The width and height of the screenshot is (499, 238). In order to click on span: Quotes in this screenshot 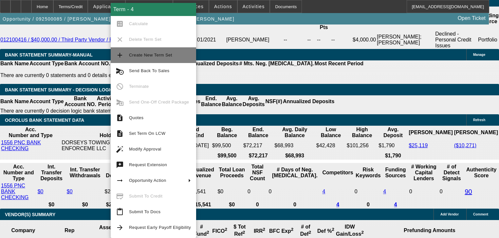, I will do `click(136, 118)`.